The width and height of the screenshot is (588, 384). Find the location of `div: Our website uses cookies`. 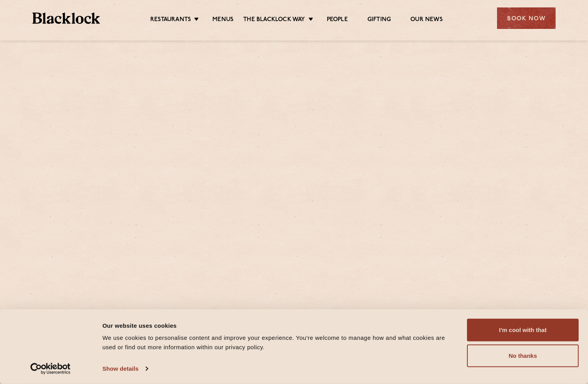

div: Our website uses cookies is located at coordinates (280, 325).